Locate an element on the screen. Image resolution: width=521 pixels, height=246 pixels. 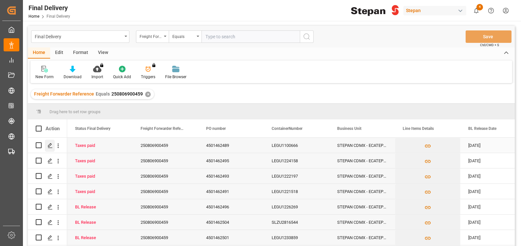
div: Download is located at coordinates (72, 77).